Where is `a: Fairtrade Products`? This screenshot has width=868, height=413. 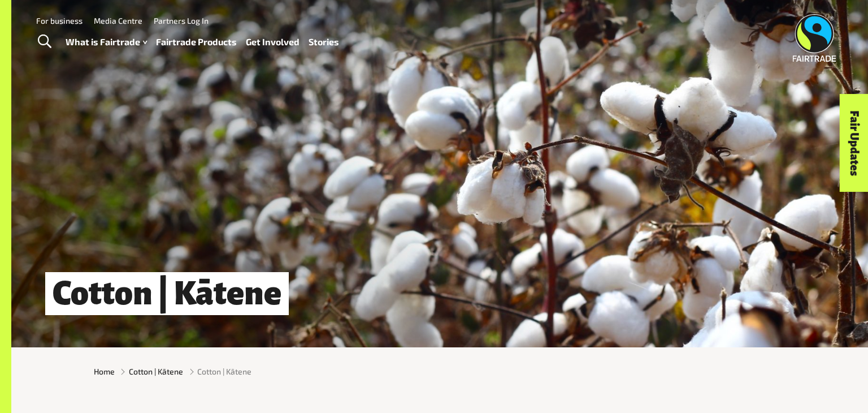
a: Fairtrade Products is located at coordinates (196, 42).